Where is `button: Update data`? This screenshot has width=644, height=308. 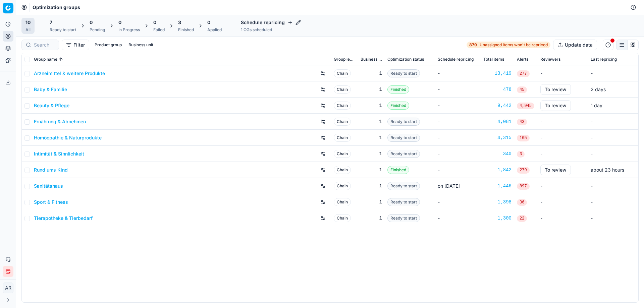
button: Update data is located at coordinates (575, 45).